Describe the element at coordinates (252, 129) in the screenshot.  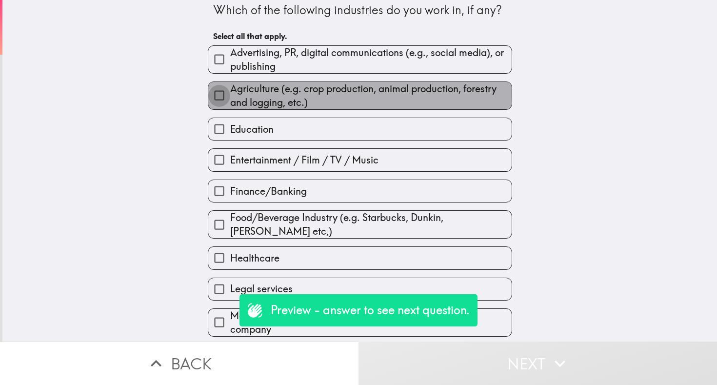
I see `span: Education` at that location.